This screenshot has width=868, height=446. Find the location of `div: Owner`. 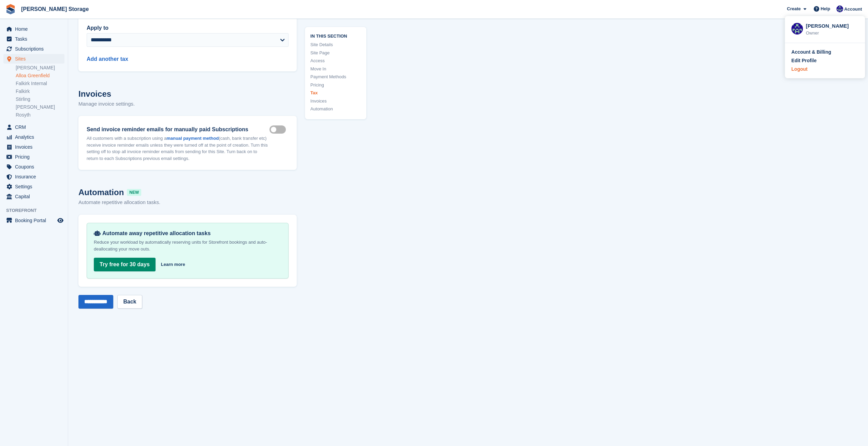

div: Owner is located at coordinates (832, 33).